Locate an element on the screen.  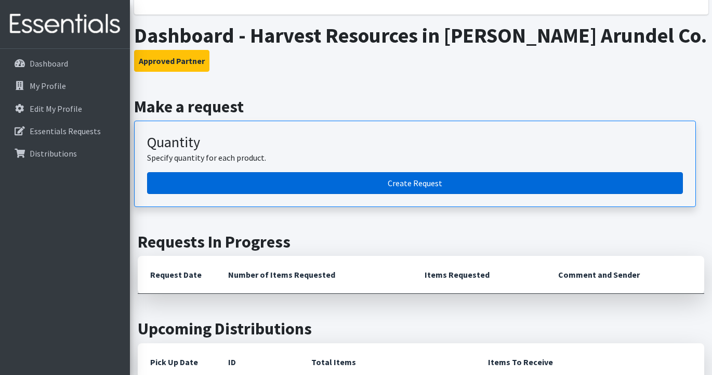
p: Specify quantity for each product. is located at coordinates (415, 157).